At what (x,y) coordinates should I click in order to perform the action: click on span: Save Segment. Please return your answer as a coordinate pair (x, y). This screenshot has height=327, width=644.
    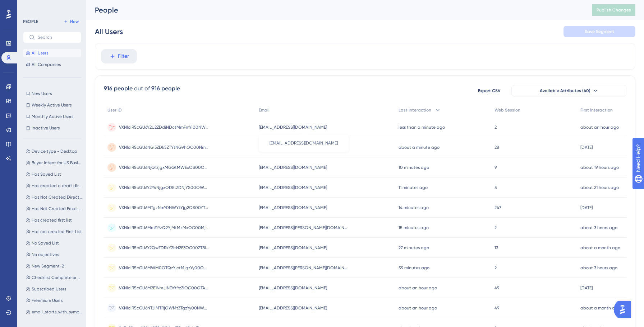
    Looking at the image, I should click on (599, 32).